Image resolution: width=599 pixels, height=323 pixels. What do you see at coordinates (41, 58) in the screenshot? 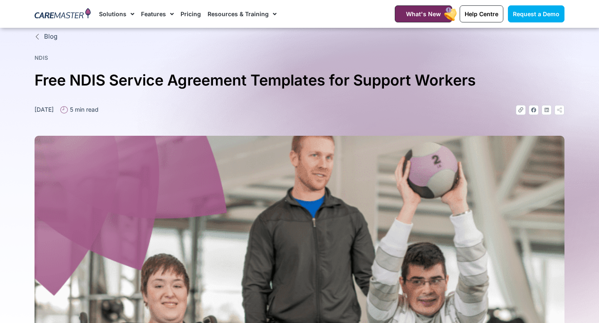
I see `a: NDIS` at bounding box center [41, 58].